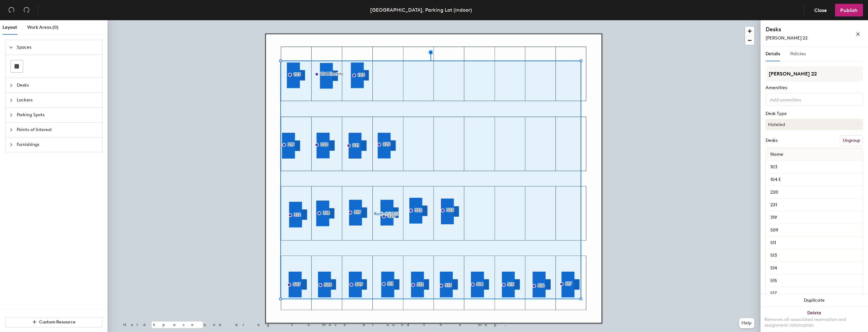  What do you see at coordinates (12, 10) in the screenshot?
I see `button: Undo (⌘ + Z)` at bounding box center [12, 10].